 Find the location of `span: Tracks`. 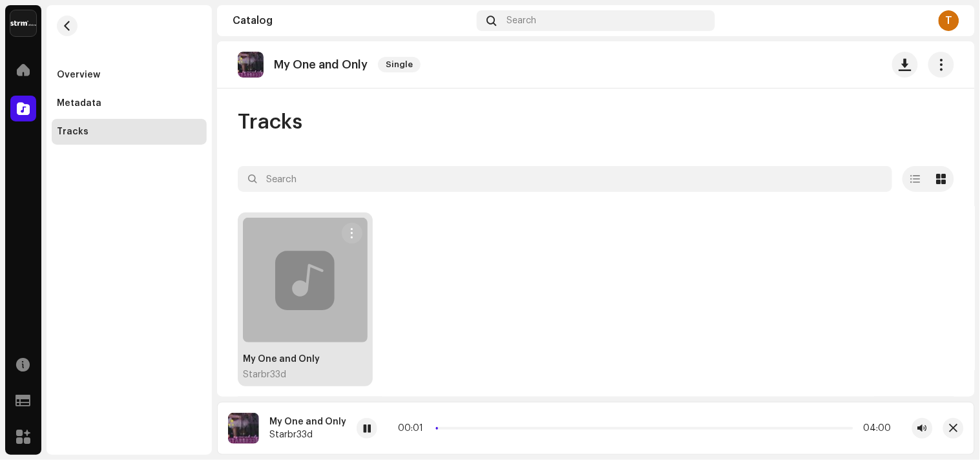

span: Tracks is located at coordinates (270, 122).